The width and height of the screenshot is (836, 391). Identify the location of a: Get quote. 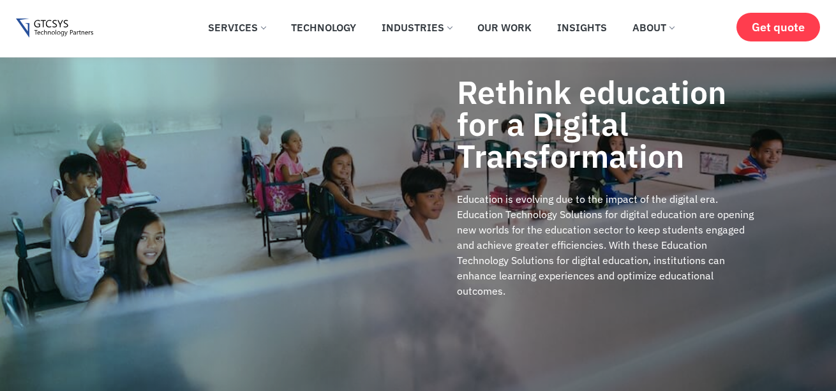
(778, 27).